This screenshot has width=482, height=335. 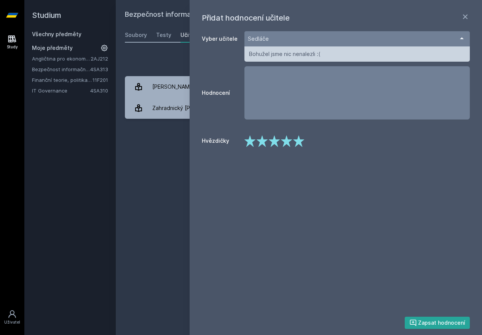 I want to click on a: 4SA310, so click(x=99, y=91).